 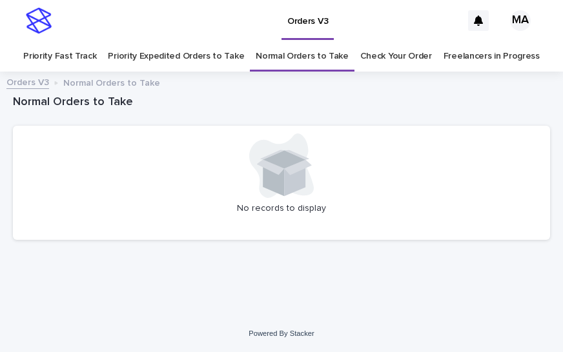 I want to click on h1: Normal Orders to Take, so click(x=281, y=103).